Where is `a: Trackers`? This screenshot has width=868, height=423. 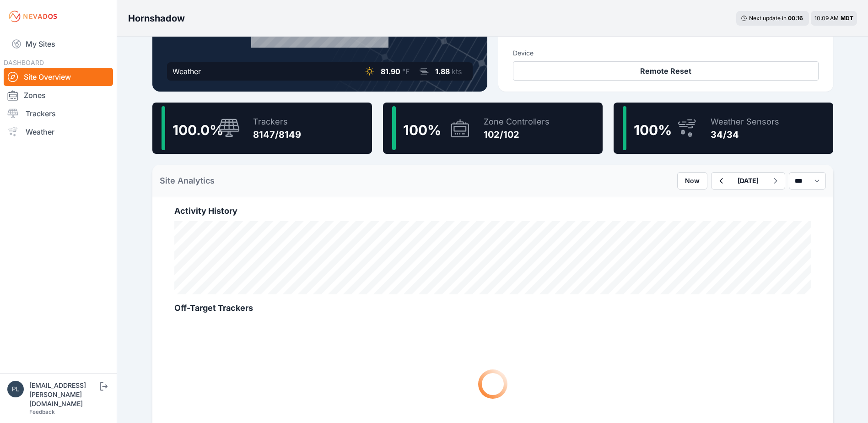 a: Trackers is located at coordinates (58, 114).